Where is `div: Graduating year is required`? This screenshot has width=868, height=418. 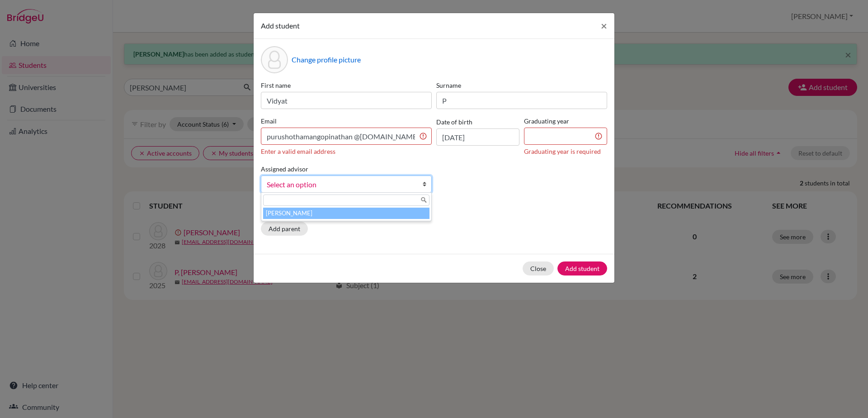 div: Graduating year is required is located at coordinates (566, 151).